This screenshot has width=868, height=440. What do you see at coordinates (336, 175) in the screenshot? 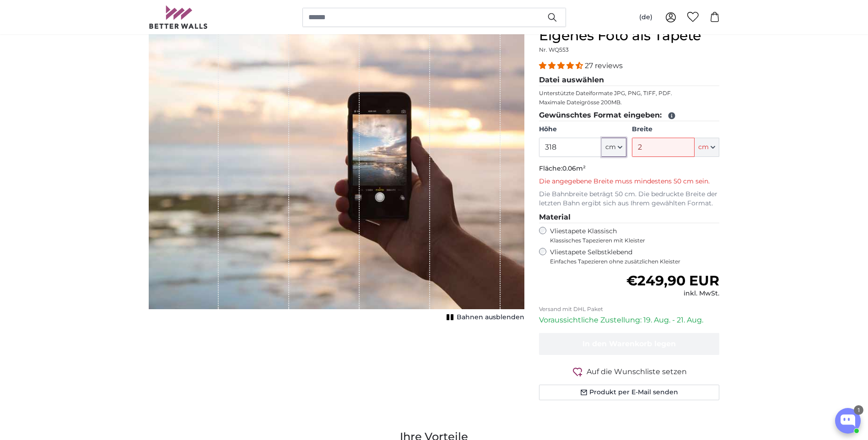
I see `div: 1 of 1` at bounding box center [336, 175].